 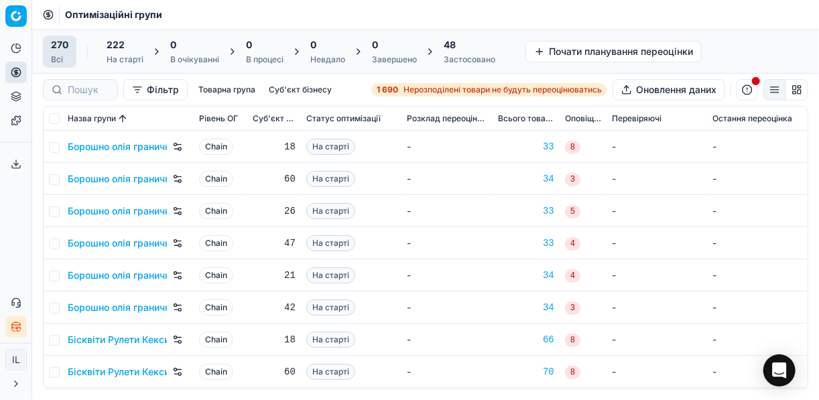 I want to click on div: В процесі, so click(x=265, y=60).